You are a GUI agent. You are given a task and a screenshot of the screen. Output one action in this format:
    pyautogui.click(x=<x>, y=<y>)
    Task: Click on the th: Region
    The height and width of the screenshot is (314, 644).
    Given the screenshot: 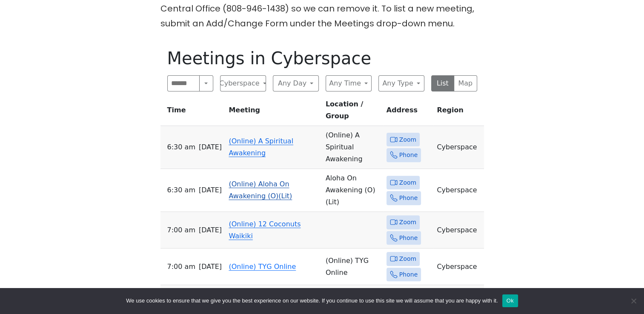 What is the action you would take?
    pyautogui.click(x=458, y=112)
    